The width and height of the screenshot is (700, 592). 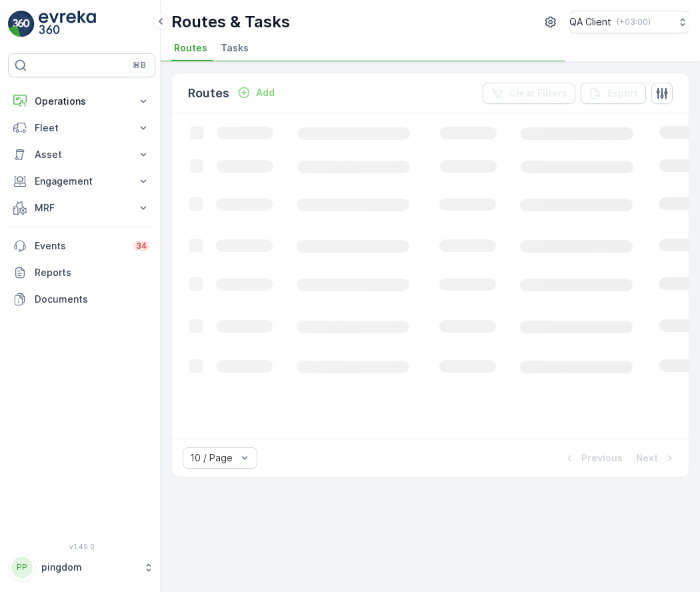 I want to click on p: Reports, so click(x=92, y=273).